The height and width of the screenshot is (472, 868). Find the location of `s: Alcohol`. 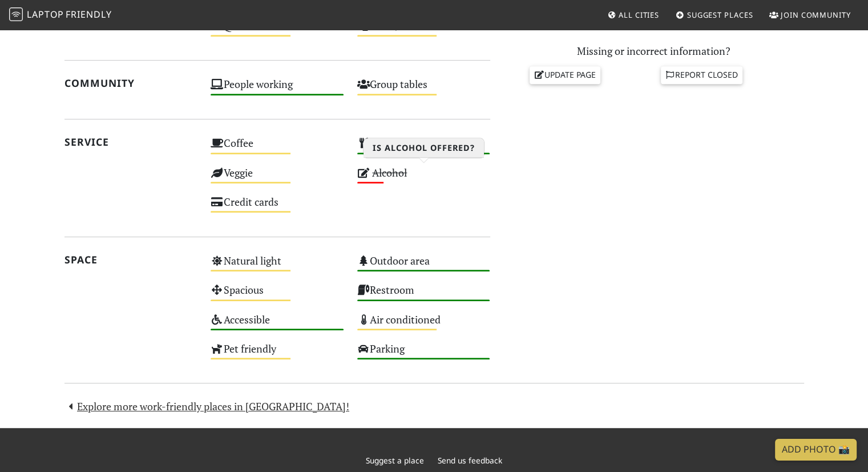

s: Alcohol is located at coordinates (389, 173).